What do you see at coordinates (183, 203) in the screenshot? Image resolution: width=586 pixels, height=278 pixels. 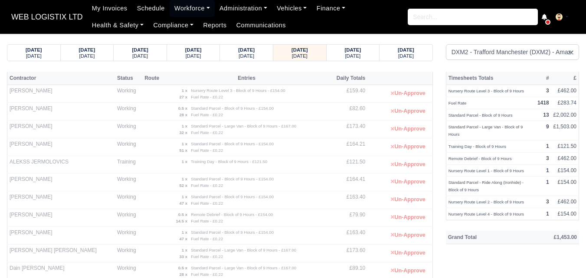 I see `strong: 47 x` at bounding box center [183, 203].